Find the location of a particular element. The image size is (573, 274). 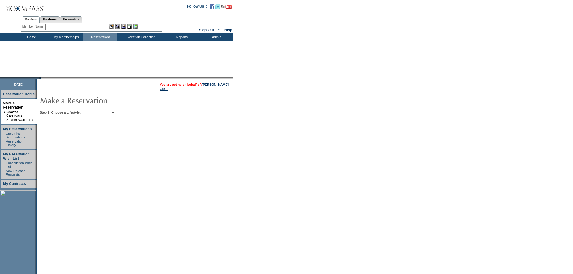

a: New Release Requests is located at coordinates (15, 173).